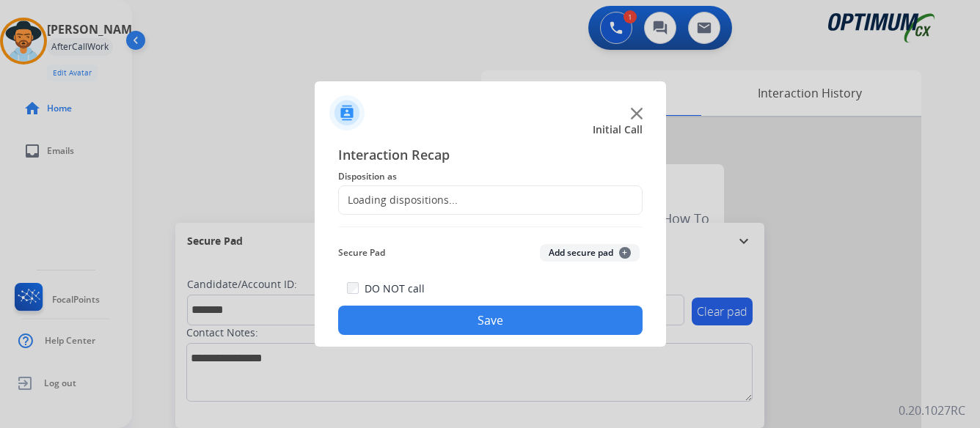 The width and height of the screenshot is (980, 428). Describe the element at coordinates (490, 321) in the screenshot. I see `button: Save` at that location.